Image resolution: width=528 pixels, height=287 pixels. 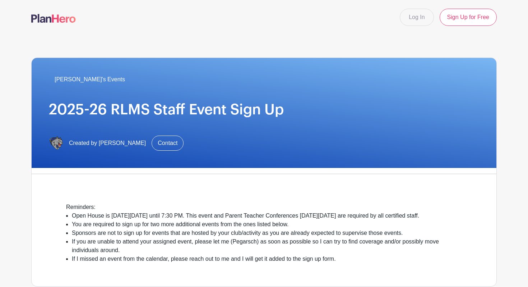 What do you see at coordinates (54, 18) in the screenshot?
I see `img: logo-507f7623f17ff9eddc593b1ce0a138ce2505c220e1c5a4e2b4648c50719b7d32.svg` at bounding box center [54, 18].